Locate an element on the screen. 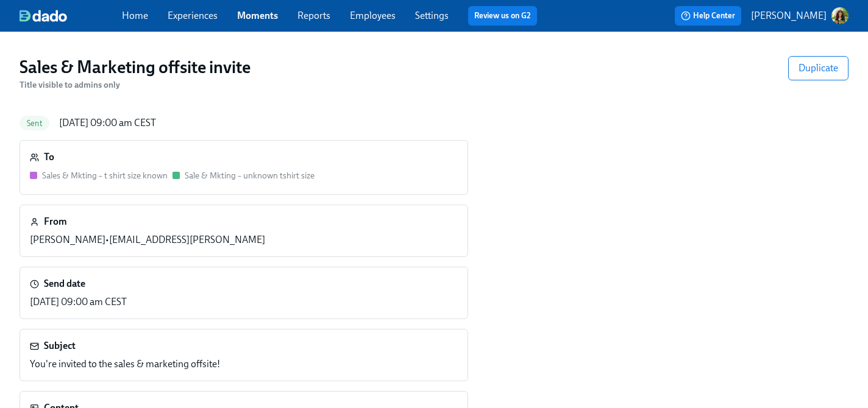 The width and height of the screenshot is (868, 408). h6: To is located at coordinates (49, 157).